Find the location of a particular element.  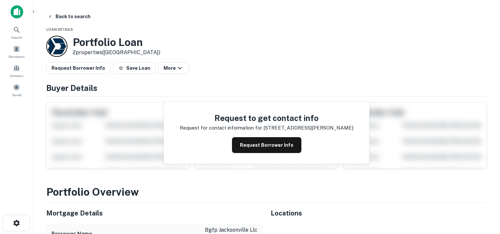

button: More is located at coordinates (174, 68).